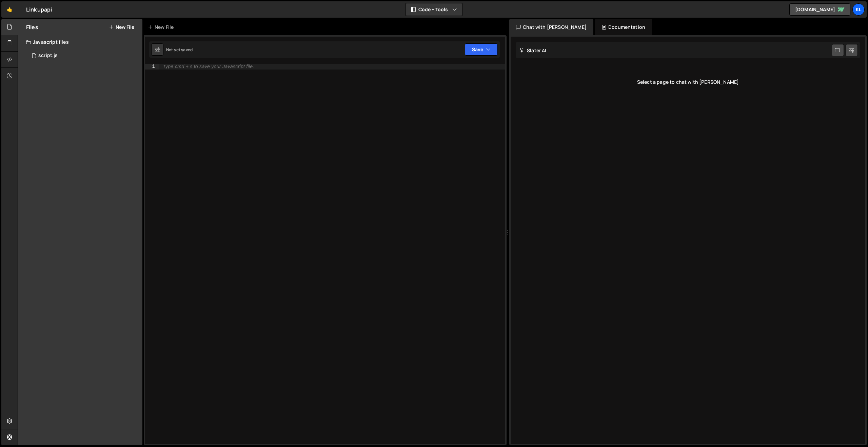  What do you see at coordinates (859, 9) in the screenshot?
I see `div: Kl` at bounding box center [859, 9].